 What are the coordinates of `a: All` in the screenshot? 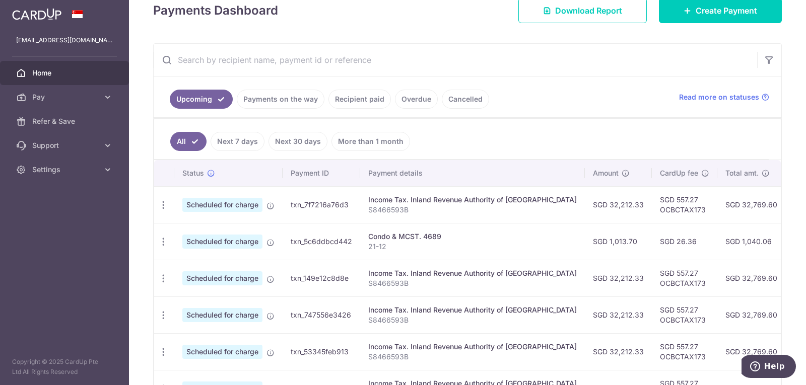 It's located at (188, 142).